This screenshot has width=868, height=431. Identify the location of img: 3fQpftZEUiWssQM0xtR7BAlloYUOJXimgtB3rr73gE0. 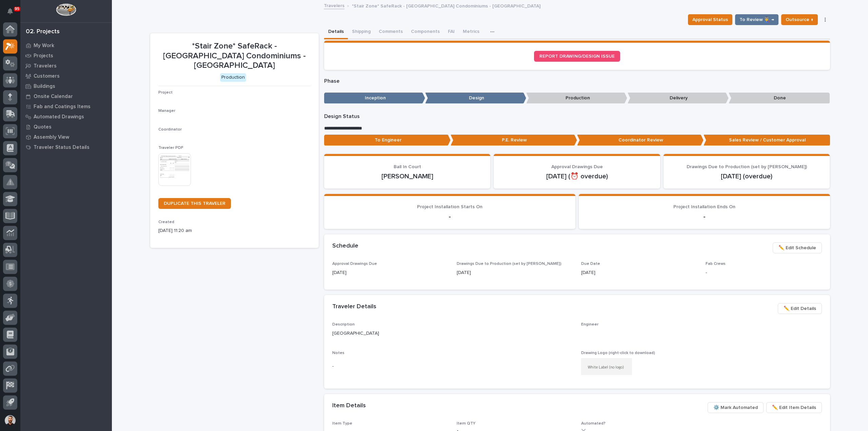
(607, 366).